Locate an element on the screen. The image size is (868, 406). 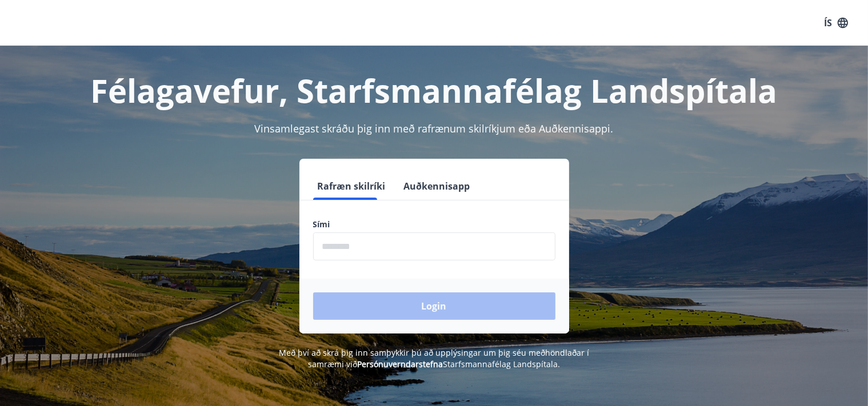
label: Sími is located at coordinates (434, 224).